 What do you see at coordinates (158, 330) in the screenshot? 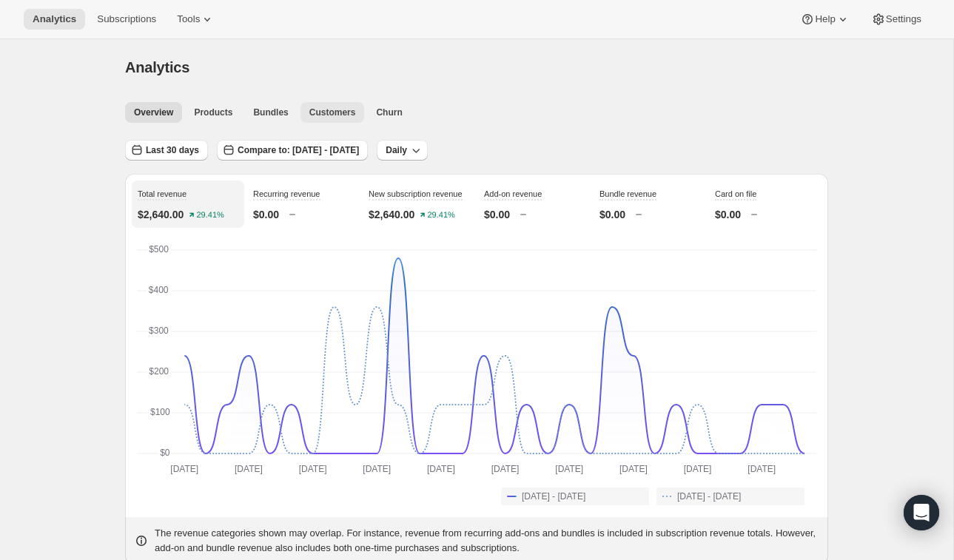
I see `text: $300` at bounding box center [158, 330].